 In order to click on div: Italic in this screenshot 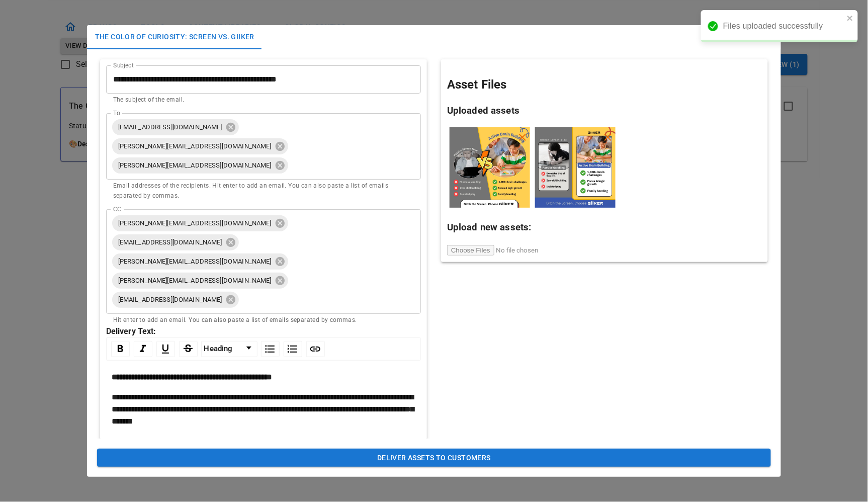, I will do `click(143, 349)`.